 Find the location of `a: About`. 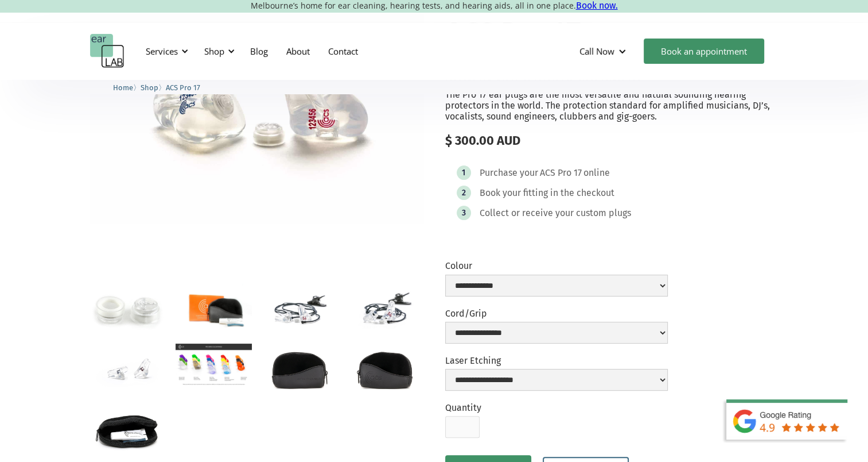

a: About is located at coordinates (298, 51).